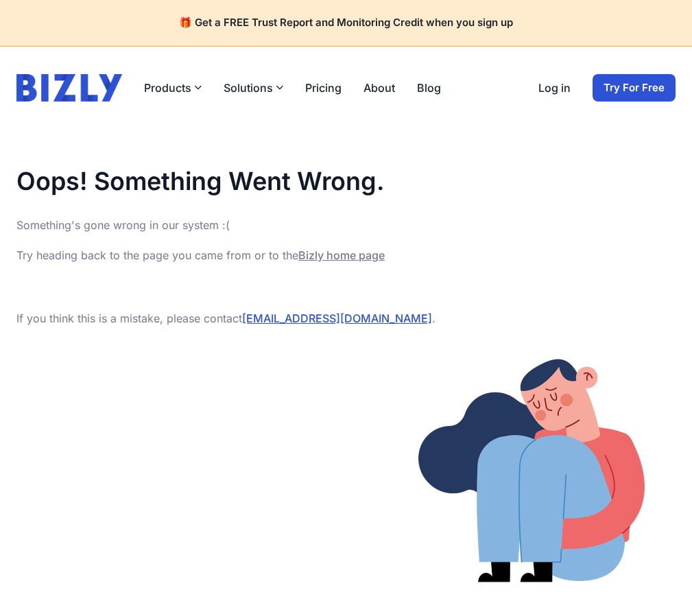  What do you see at coordinates (380, 88) in the screenshot?
I see `a: About` at bounding box center [380, 88].